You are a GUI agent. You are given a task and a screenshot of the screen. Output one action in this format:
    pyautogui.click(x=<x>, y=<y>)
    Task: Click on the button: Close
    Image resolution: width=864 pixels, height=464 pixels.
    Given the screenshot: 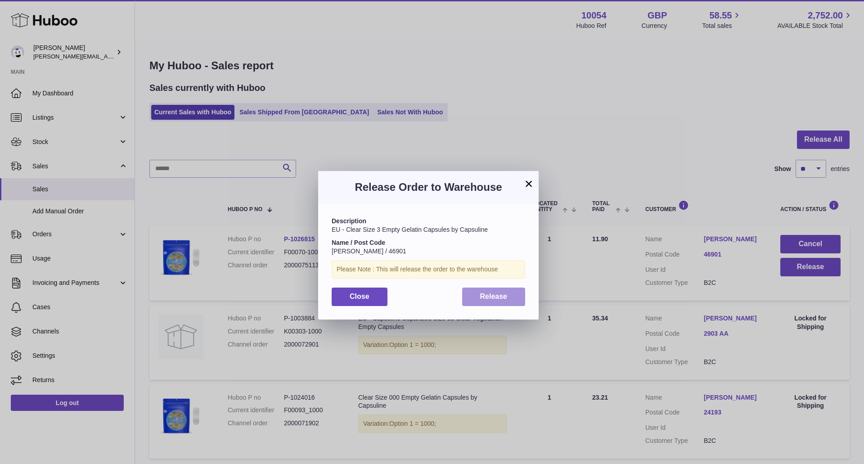 What is the action you would take?
    pyautogui.click(x=360, y=297)
    